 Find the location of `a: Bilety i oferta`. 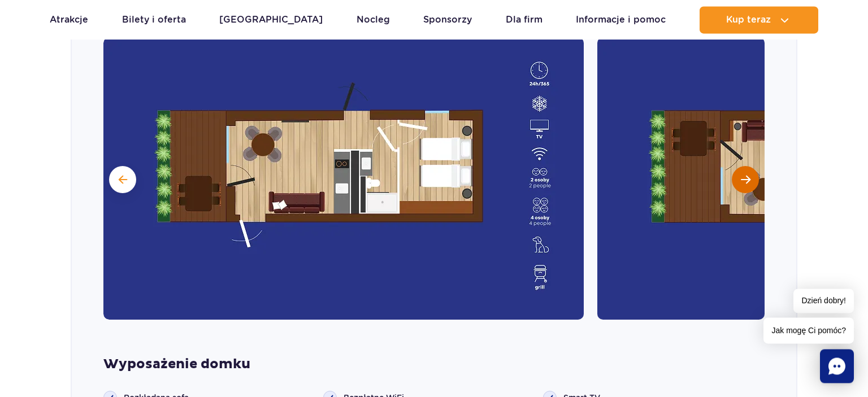

a: Bilety i oferta is located at coordinates (154, 20).